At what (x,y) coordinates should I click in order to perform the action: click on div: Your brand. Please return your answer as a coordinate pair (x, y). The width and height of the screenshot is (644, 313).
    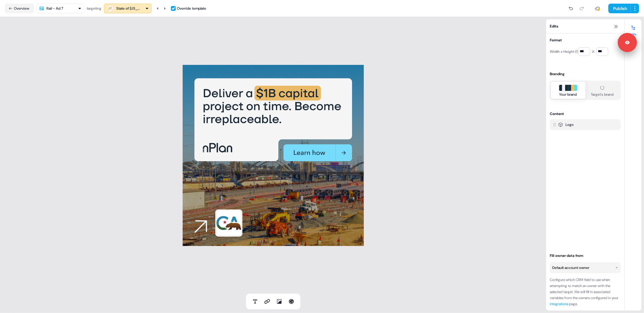
    Looking at the image, I should click on (568, 95).